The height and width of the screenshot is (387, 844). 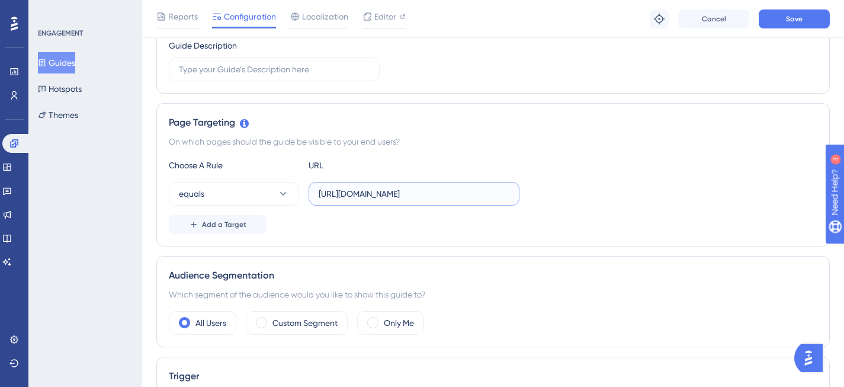 What do you see at coordinates (414, 194) in the screenshot?
I see `input: yourwebsite.com/path` at bounding box center [414, 194].